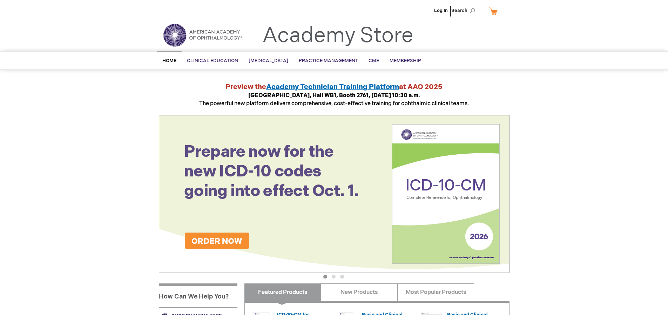 The image size is (668, 315). I want to click on a: Most Popular Products, so click(436, 292).